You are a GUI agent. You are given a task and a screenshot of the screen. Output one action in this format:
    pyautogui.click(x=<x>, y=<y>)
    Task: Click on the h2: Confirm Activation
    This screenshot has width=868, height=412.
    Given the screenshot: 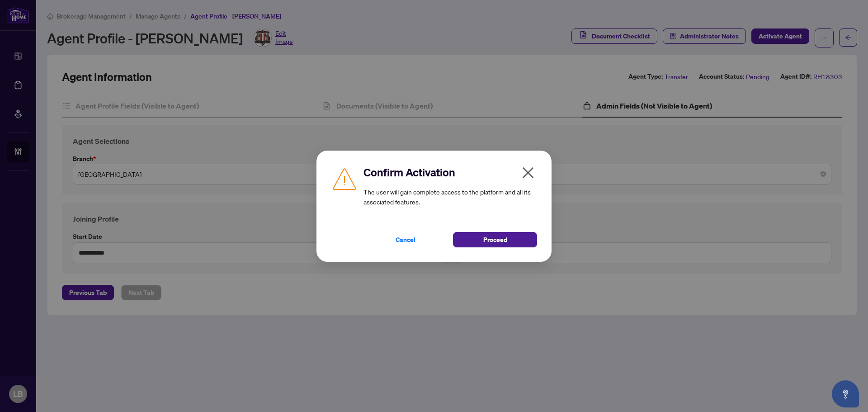 What is the action you would take?
    pyautogui.click(x=450, y=172)
    